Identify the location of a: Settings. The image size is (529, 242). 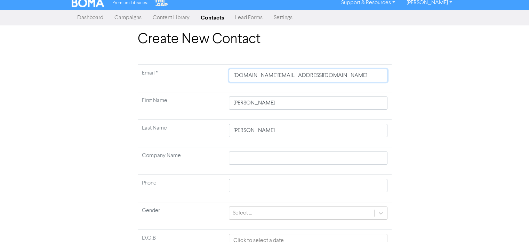
(283, 18).